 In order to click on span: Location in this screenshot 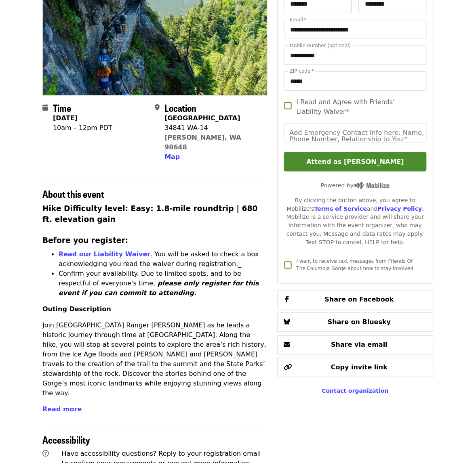, I will do `click(180, 107)`.